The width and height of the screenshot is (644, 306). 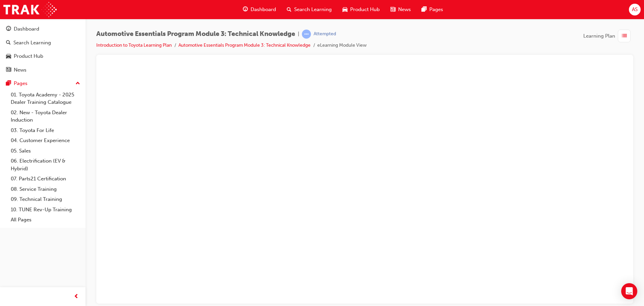 What do you see at coordinates (635, 9) in the screenshot?
I see `span: AS` at bounding box center [635, 9].